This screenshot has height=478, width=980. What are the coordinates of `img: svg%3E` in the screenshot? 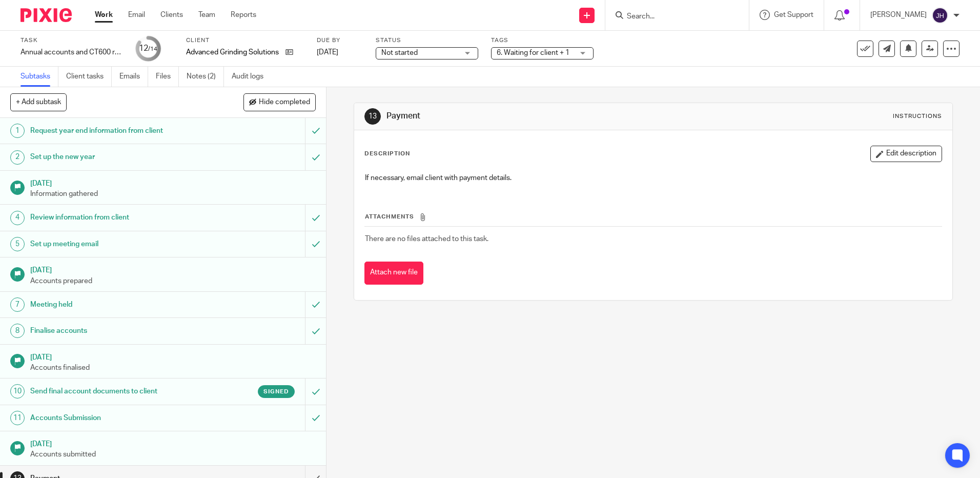 It's located at (939, 15).